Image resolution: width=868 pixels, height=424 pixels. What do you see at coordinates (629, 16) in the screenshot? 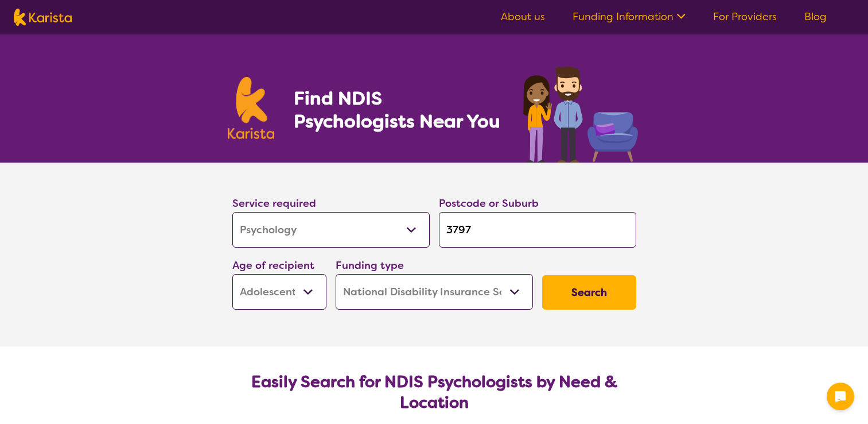
I see `a: Funding Information` at bounding box center [629, 16].